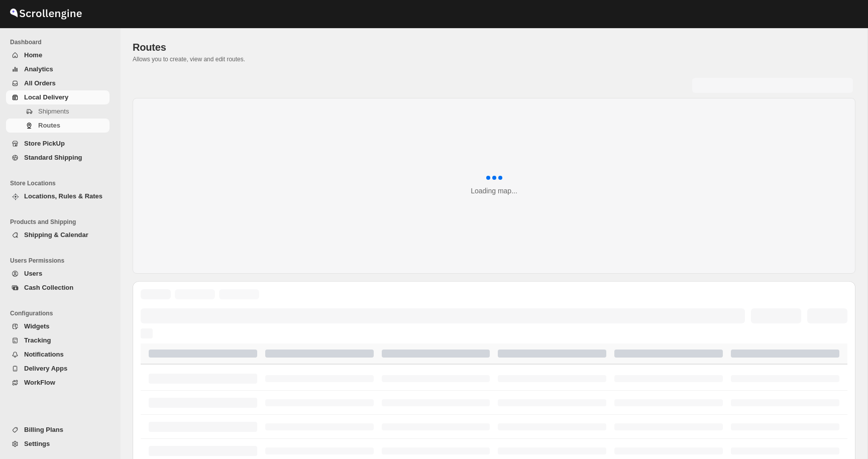 The image size is (868, 459). Describe the element at coordinates (56, 235) in the screenshot. I see `span: Shipping & Calendar` at that location.